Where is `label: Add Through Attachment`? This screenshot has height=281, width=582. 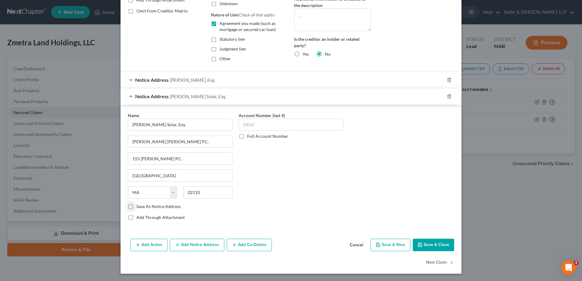
label: Add Through Attachment is located at coordinates (160, 218).